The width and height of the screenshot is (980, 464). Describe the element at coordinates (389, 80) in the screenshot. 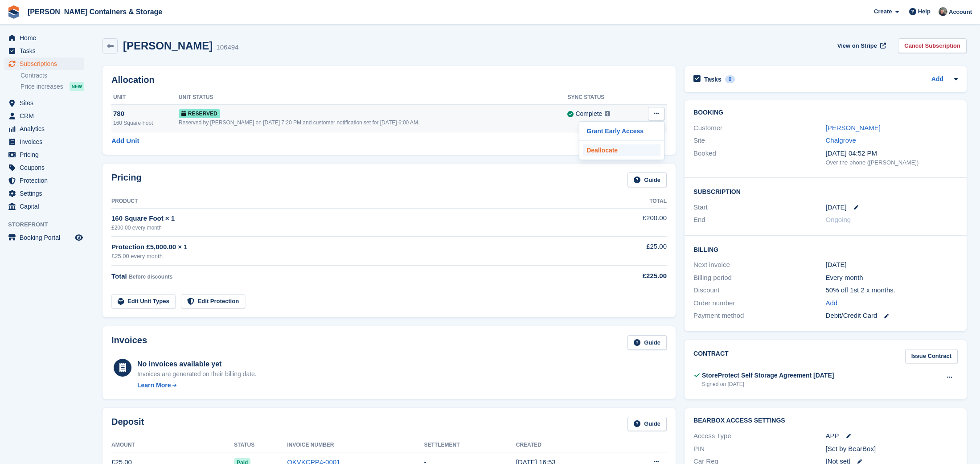

I see `h2: Allocation` at that location.